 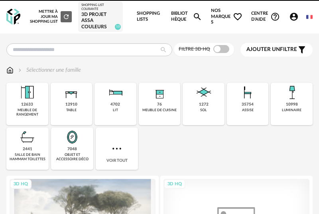 I want to click on span: 10, so click(x=118, y=27).